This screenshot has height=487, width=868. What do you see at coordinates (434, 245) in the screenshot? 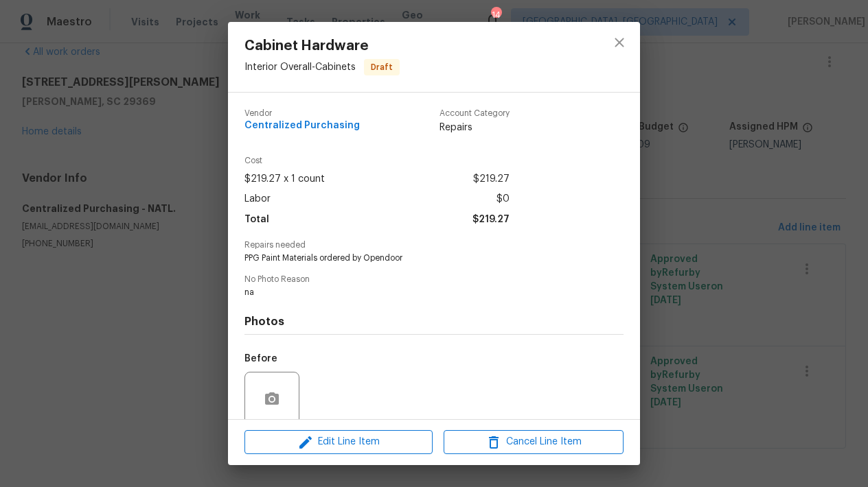
I see `span: Repairs needed` at bounding box center [434, 245].